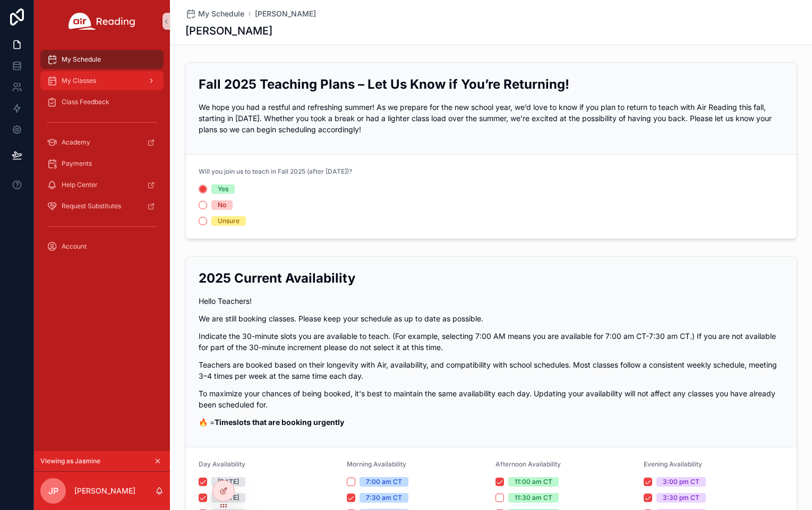 The height and width of the screenshot is (510, 812). I want to click on div: scrollable content, so click(102, 156).